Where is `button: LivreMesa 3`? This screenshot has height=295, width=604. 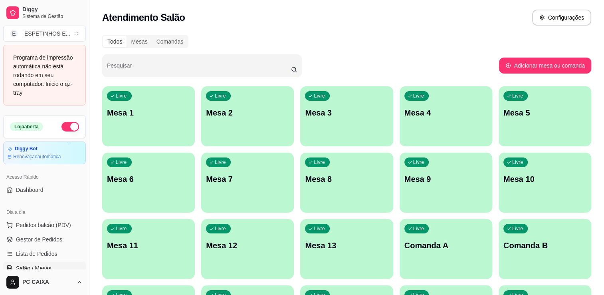 button: LivreMesa 3 is located at coordinates (347, 116).